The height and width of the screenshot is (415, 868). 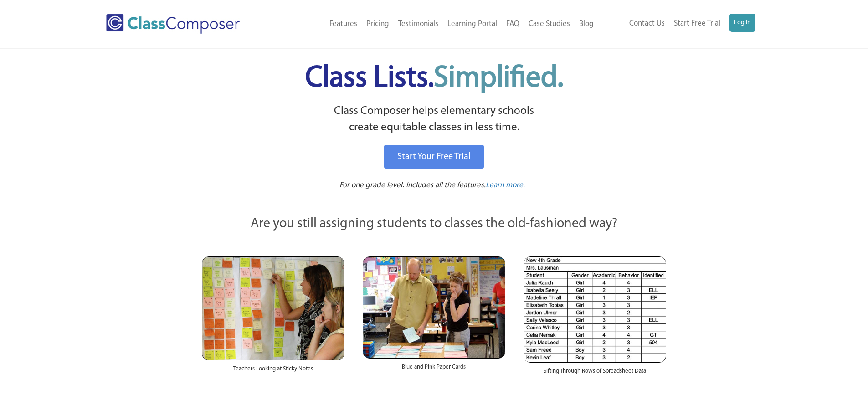 What do you see at coordinates (377, 24) in the screenshot?
I see `a: Pricing` at bounding box center [377, 24].